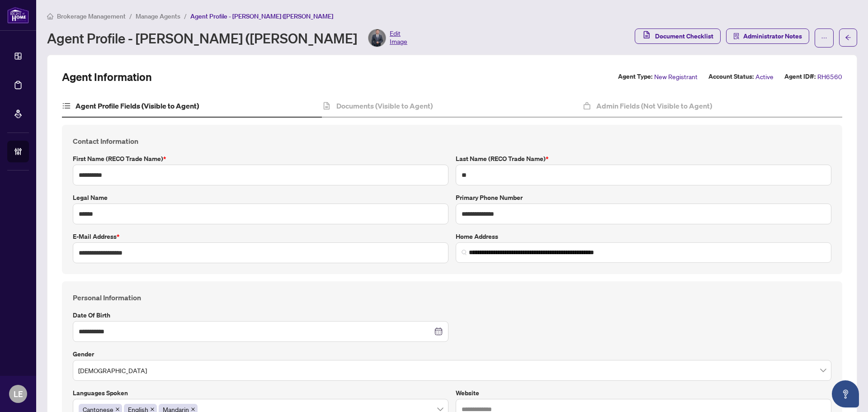  I want to click on label: Account Status:, so click(731, 76).